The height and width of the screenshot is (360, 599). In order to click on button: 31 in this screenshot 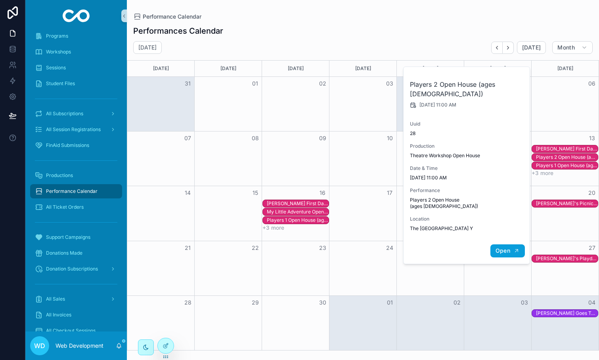, I will do `click(188, 84)`.